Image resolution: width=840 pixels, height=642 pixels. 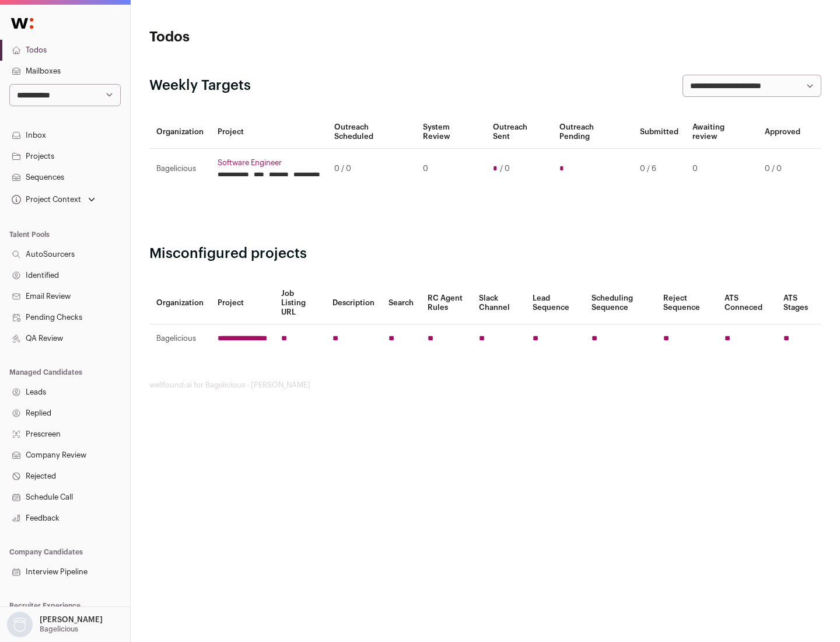 I want to click on span: / 0, so click(x=505, y=169).